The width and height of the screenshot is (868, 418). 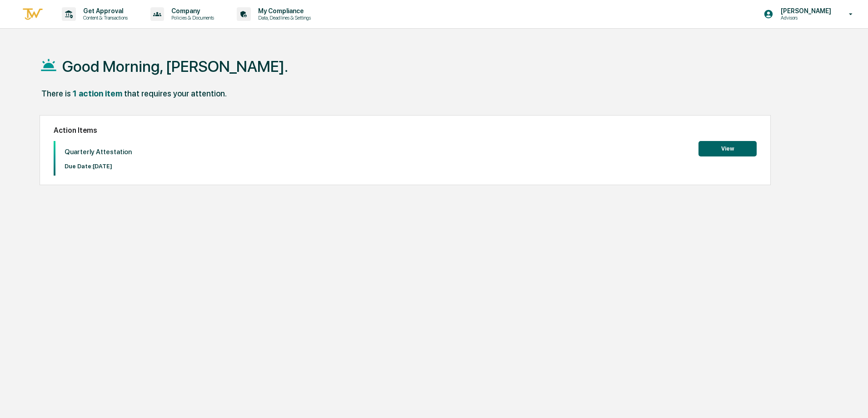 I want to click on img: logo, so click(x=33, y=14).